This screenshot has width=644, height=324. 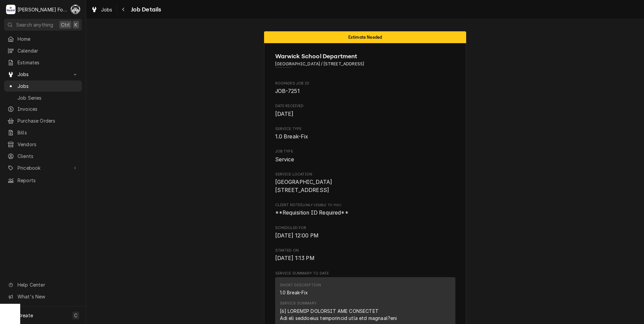 What do you see at coordinates (365, 156) in the screenshot?
I see `div: Job Type` at bounding box center [365, 156].